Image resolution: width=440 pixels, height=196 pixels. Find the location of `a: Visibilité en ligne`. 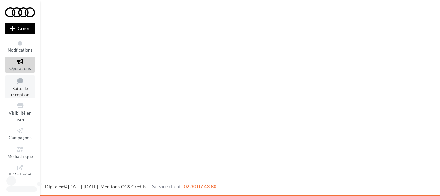

a: Visibilité en ligne is located at coordinates (20, 112).